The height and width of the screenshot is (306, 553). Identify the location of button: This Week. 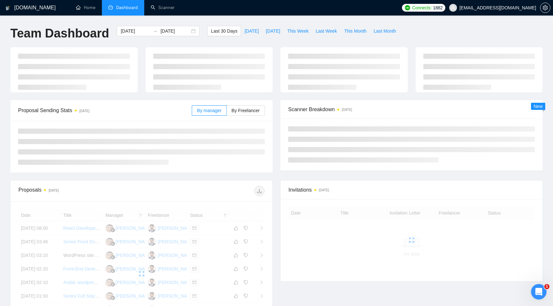
(298, 31).